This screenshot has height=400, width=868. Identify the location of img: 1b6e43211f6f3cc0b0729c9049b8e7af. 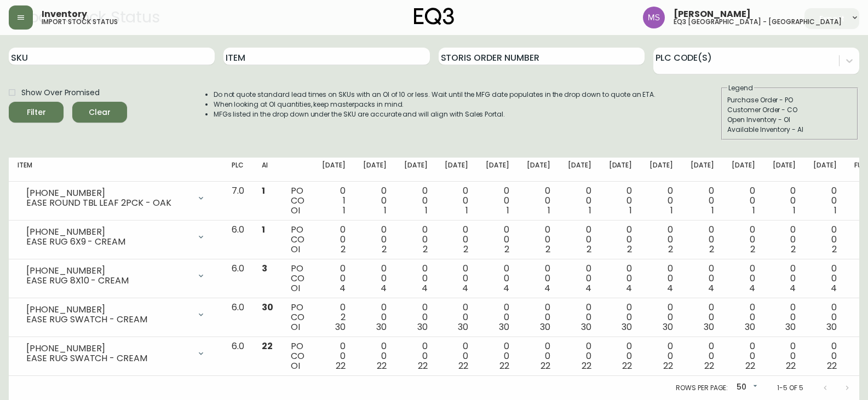
(654, 18).